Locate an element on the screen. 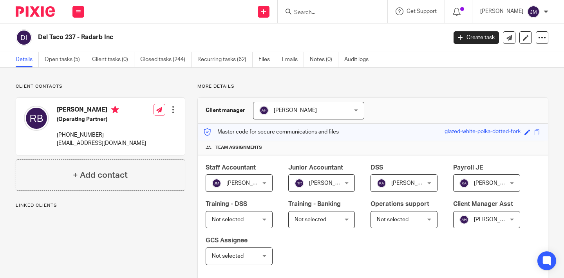 Image resolution: width=564 pixels, height=278 pixels. a: Recurring tasks (62) is located at coordinates (225, 60).